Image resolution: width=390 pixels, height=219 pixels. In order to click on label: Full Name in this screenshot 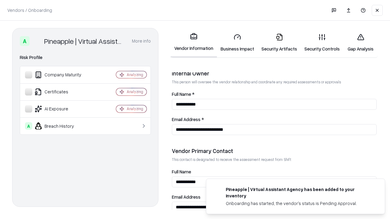, I will do `click(274, 172)`.